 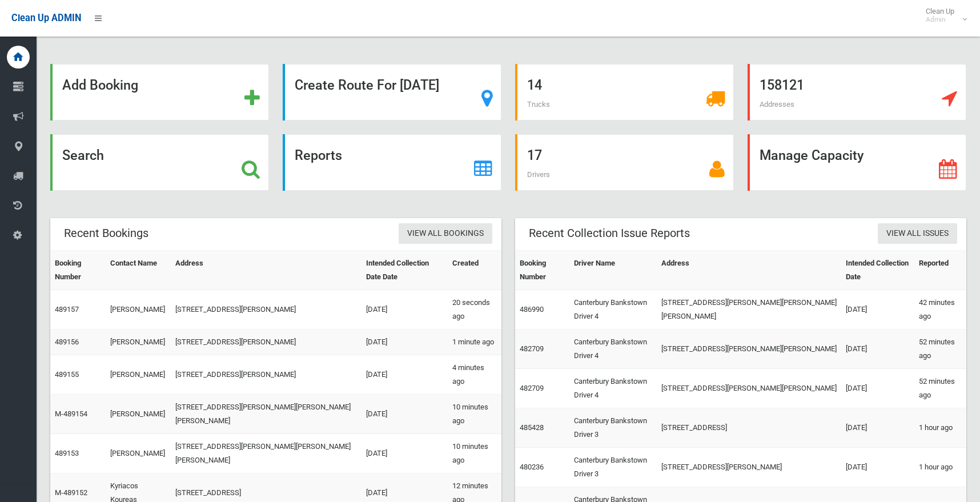 I want to click on td: 20 seconds ago, so click(x=475, y=310).